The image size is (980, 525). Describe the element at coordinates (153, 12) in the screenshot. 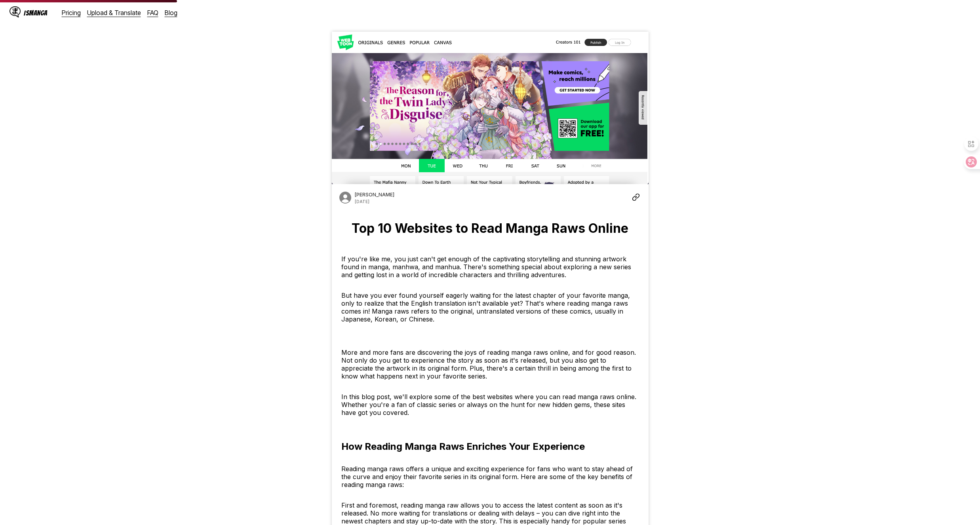

I see `a: FAQ` at that location.